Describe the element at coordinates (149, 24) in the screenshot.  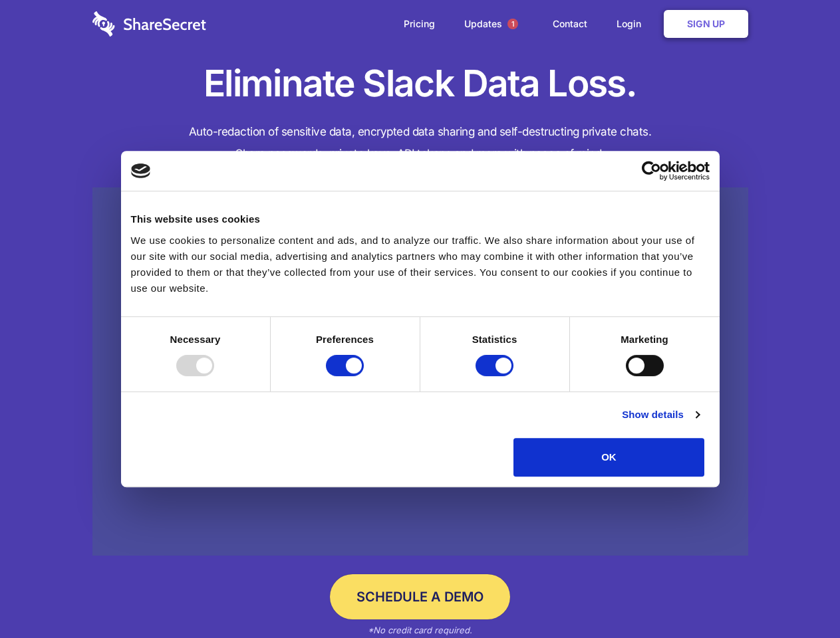
I see `img: logo-wordmark-white-trans-d4663122ce5f474addd5e946df7df03e33cb6a1c49d2221995e7729f52c070b2.svg` at that location.